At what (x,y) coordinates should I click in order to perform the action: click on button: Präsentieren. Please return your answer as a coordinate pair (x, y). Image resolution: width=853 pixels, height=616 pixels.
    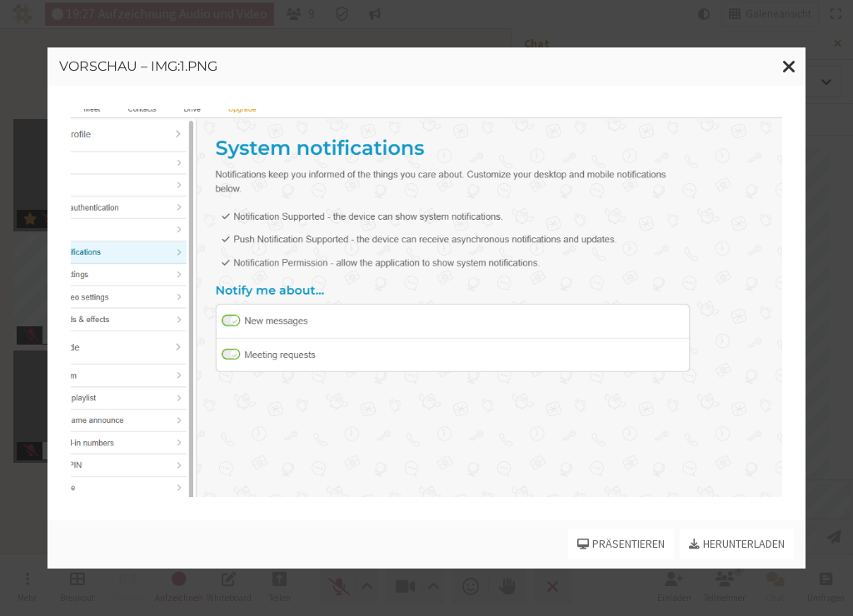
    Looking at the image, I should click on (620, 544).